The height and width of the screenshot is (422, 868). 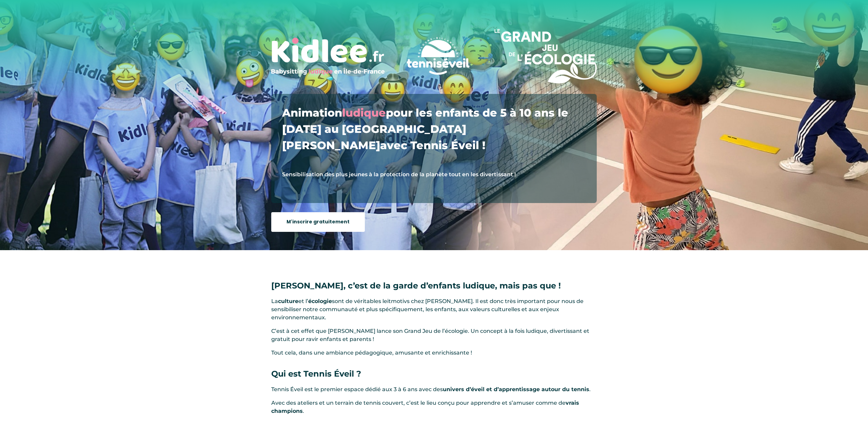 What do you see at coordinates (434, 177) in the screenshot?
I see `p: Sensibilisation des plus jeunes à la protection de la planète tout en les divertissant !` at bounding box center [434, 177].